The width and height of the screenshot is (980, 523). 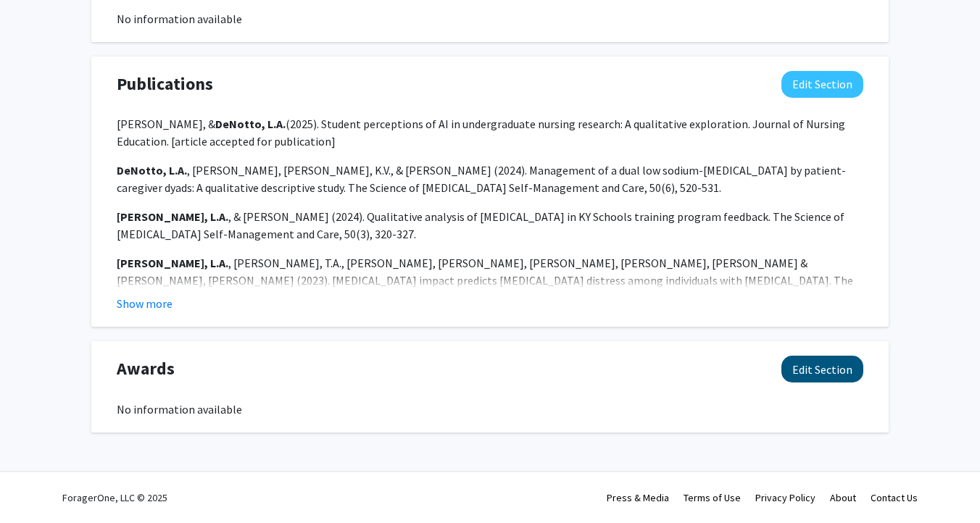 I want to click on a: Contact Us, so click(x=894, y=498).